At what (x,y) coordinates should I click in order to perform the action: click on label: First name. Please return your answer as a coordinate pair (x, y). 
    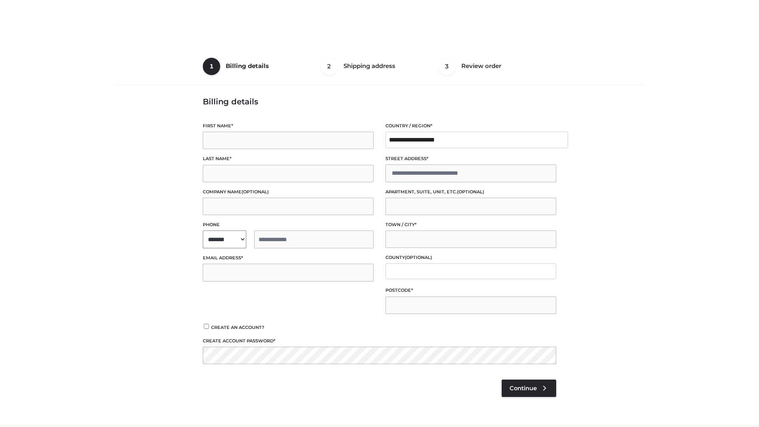
    Looking at the image, I should click on (288, 126).